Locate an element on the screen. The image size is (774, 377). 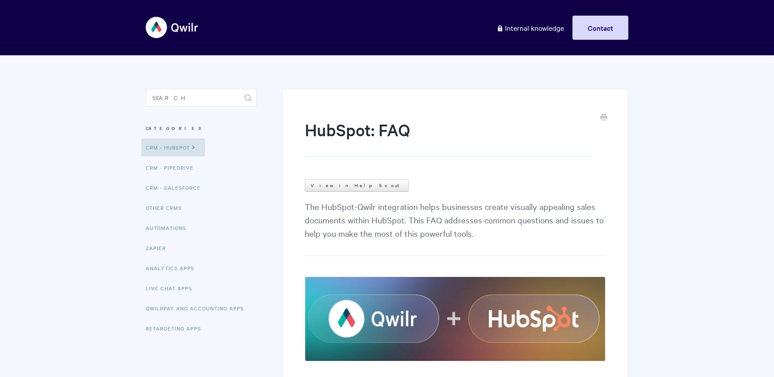
img: Qwilr Help Center is located at coordinates (172, 27).